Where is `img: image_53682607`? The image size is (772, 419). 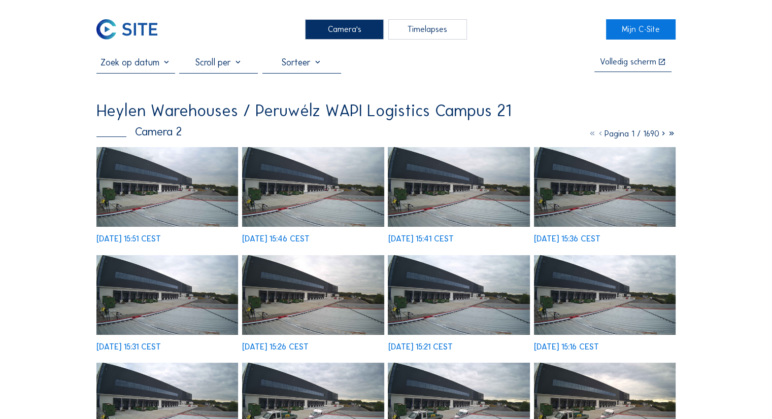
img: image_53682607 is located at coordinates (167, 187).